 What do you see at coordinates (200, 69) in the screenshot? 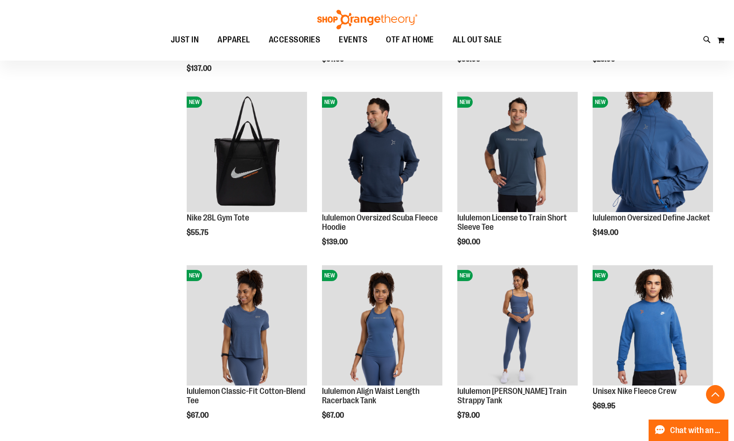
I see `span: $137.00` at bounding box center [200, 69].